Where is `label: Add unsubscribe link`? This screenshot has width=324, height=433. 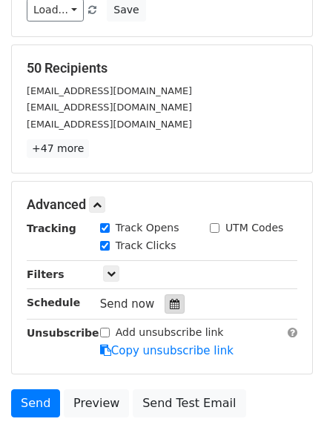
label: Add unsubscribe link is located at coordinates (170, 332).